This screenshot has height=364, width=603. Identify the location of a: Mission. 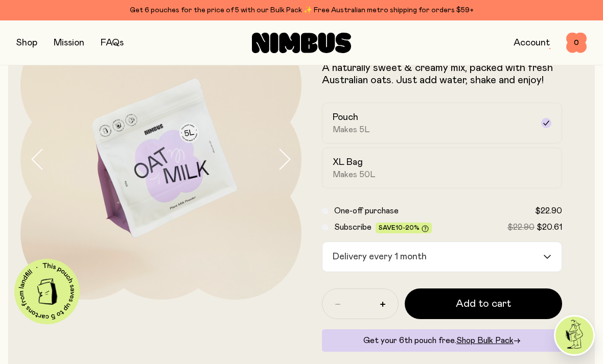
(69, 43).